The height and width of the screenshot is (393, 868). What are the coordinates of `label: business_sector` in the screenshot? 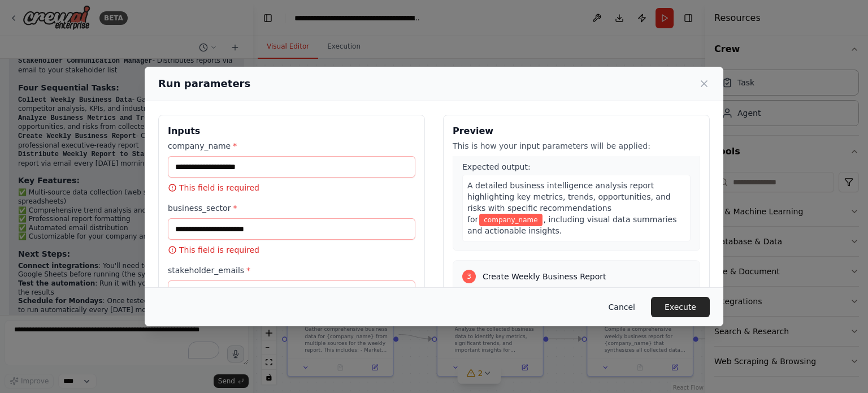 It's located at (291, 208).